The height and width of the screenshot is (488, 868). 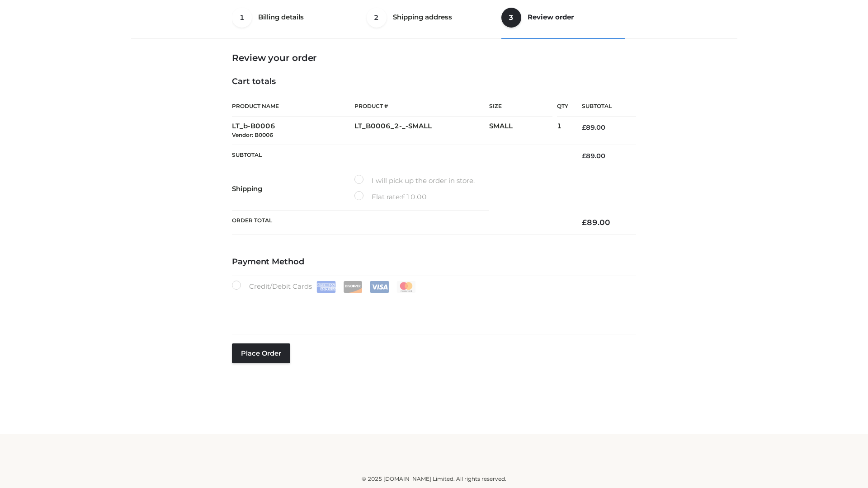 I want to click on th: Order Total, so click(x=400, y=222).